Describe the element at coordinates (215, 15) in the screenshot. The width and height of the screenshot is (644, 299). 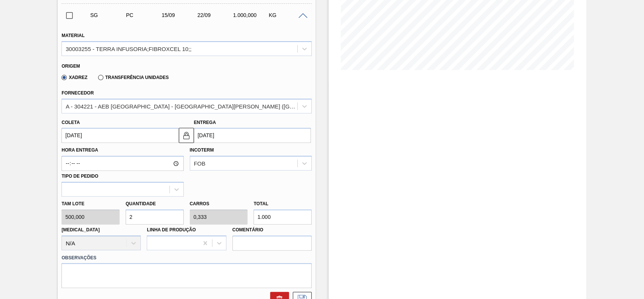
I see `div: 22/09/2025` at that location.